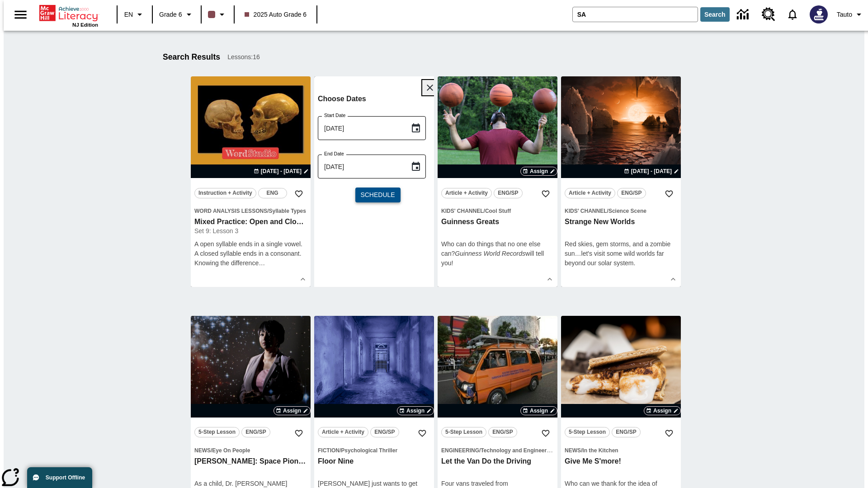 The height and width of the screenshot is (488, 868). What do you see at coordinates (60, 478) in the screenshot?
I see `button: Support Offline` at bounding box center [60, 478].